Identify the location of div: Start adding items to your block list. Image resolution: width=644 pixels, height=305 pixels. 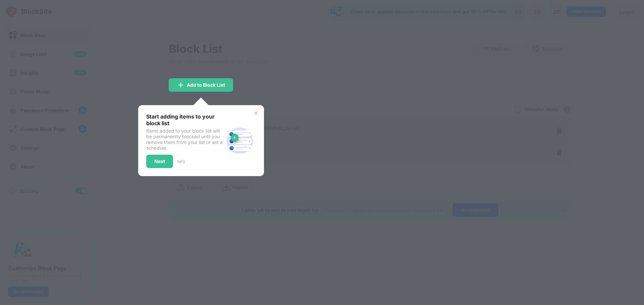
(185, 120).